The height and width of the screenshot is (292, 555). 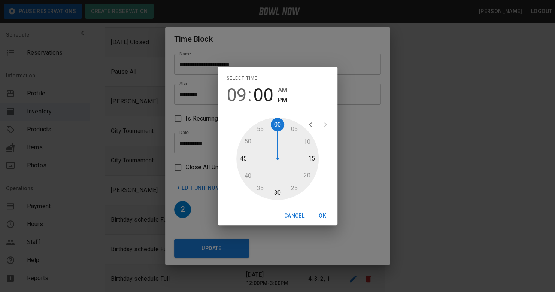 I want to click on button: AM, so click(x=283, y=90).